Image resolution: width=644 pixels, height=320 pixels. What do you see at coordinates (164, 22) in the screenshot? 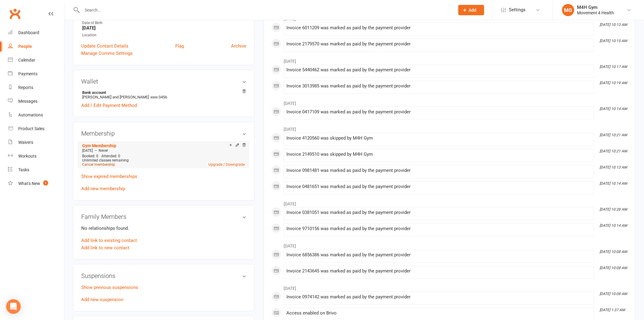
I see `div: Date of Birth` at bounding box center [164, 22].